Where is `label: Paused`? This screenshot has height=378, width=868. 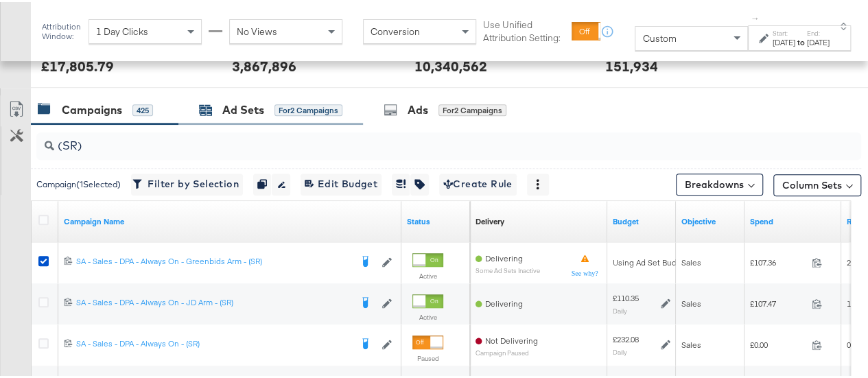 label: Paused is located at coordinates (427, 357).